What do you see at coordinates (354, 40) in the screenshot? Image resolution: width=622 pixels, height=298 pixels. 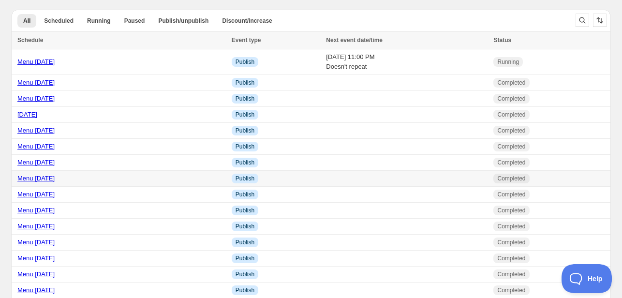 I see `span: Next event date/time` at bounding box center [354, 40].